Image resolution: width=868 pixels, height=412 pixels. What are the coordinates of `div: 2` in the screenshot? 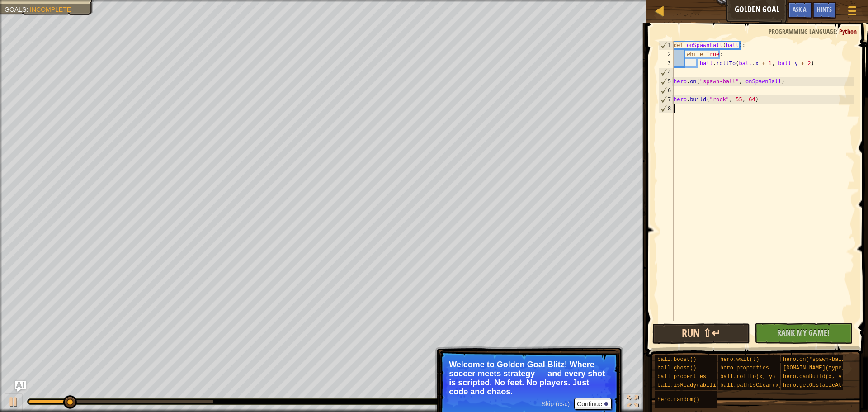 It's located at (666, 55).